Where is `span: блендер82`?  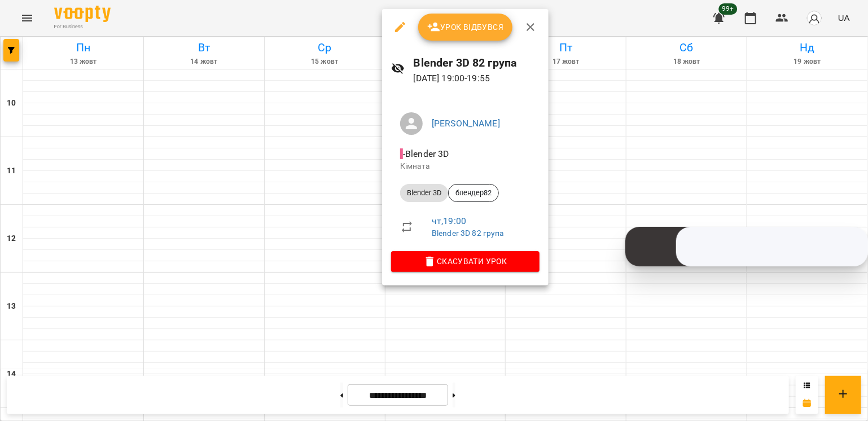 span: блендер82 is located at coordinates (473, 193).